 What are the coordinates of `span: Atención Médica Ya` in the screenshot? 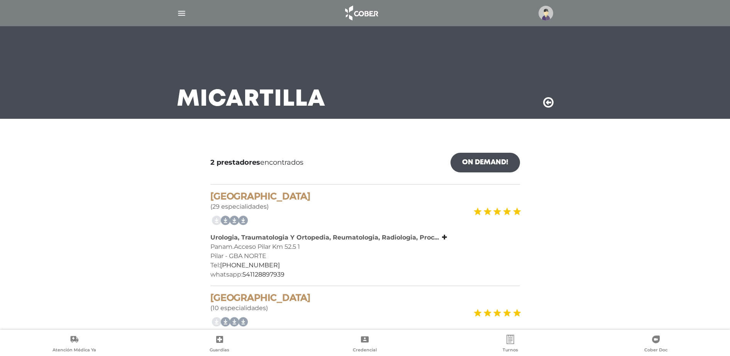 It's located at (74, 351).